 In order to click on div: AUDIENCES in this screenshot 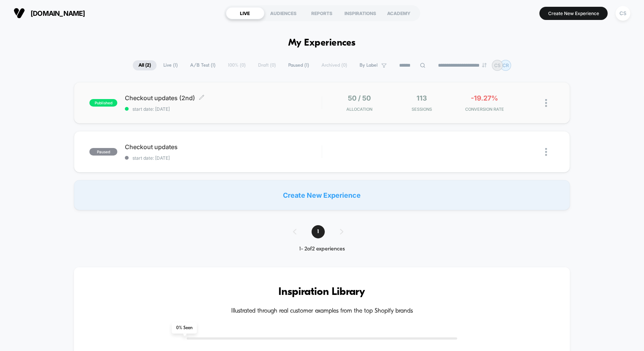, I will do `click(283, 13)`.